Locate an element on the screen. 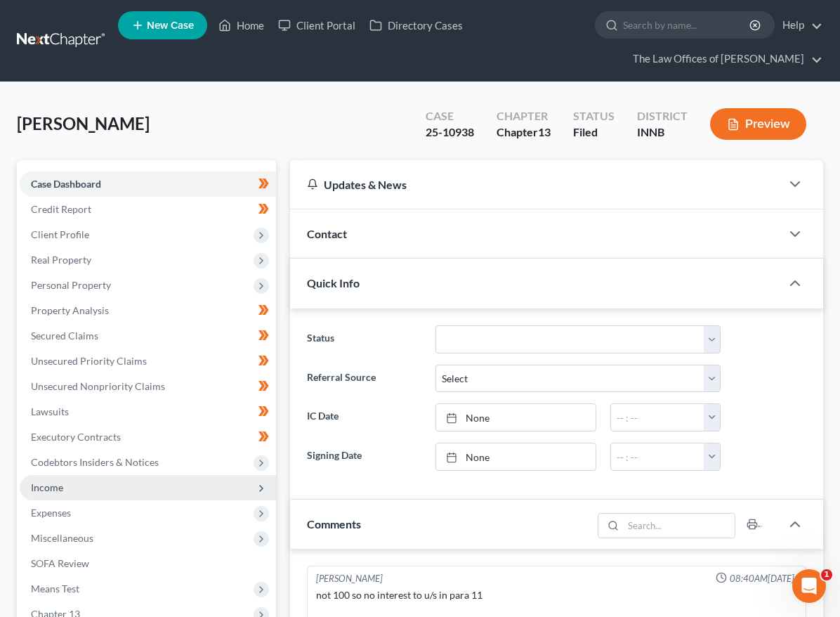 This screenshot has width=840, height=617. div: Case is located at coordinates (450, 116).